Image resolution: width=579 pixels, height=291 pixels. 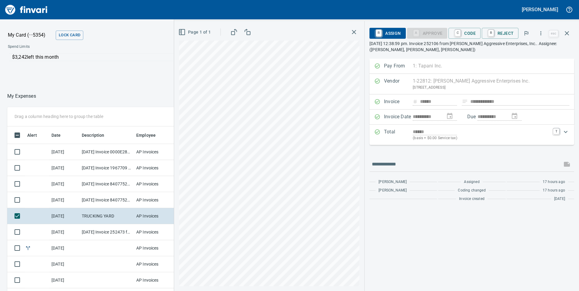 I want to click on button: RAssign, so click(x=387, y=33).